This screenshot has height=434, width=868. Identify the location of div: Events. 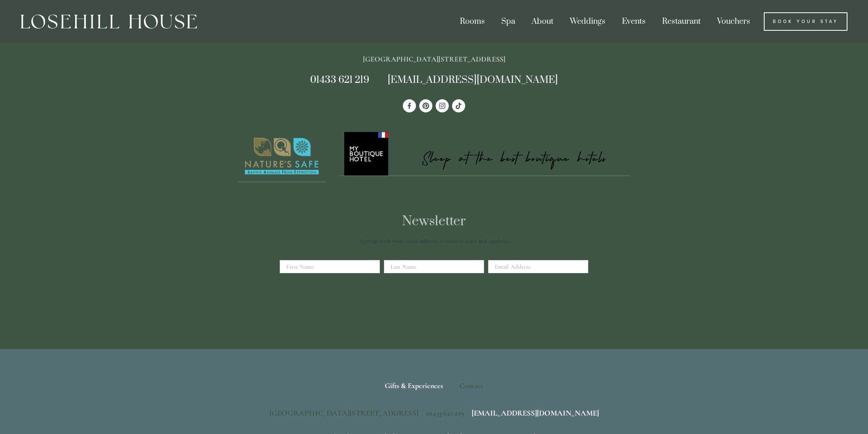
(634, 21).